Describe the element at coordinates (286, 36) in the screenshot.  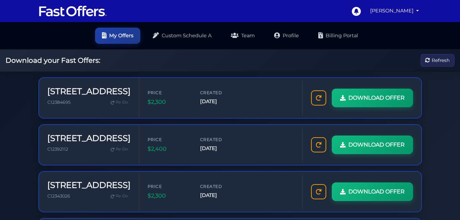
I see `a: Profile` at that location.